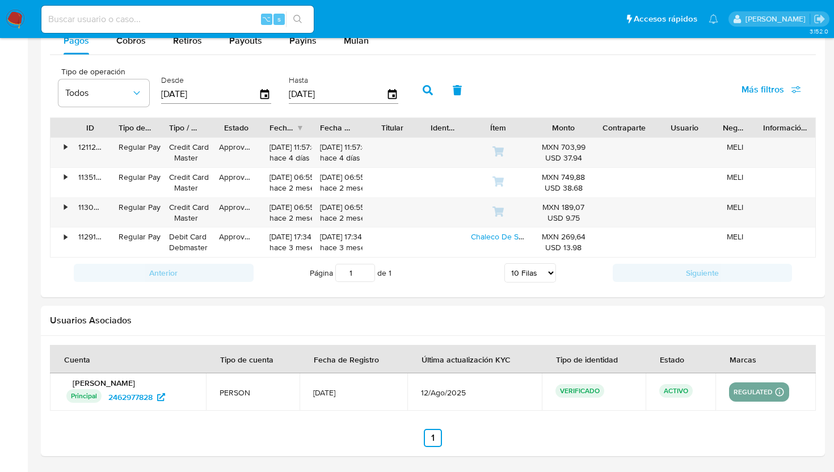 This screenshot has width=834, height=472. Describe the element at coordinates (666, 19) in the screenshot. I see `span: Accesos rápidos` at that location.